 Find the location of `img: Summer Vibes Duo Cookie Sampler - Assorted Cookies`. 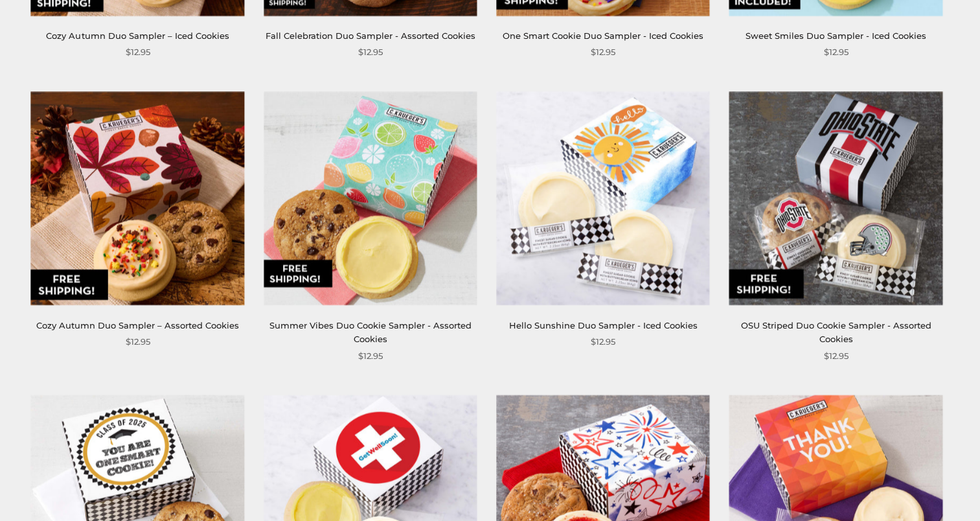

img: Summer Vibes Duo Cookie Sampler - Assorted Cookies is located at coordinates (370, 198).